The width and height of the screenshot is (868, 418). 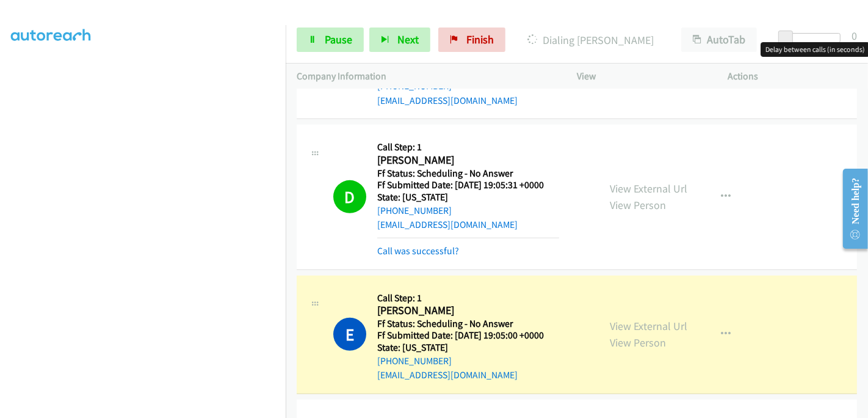 I want to click on h1: D, so click(x=350, y=196).